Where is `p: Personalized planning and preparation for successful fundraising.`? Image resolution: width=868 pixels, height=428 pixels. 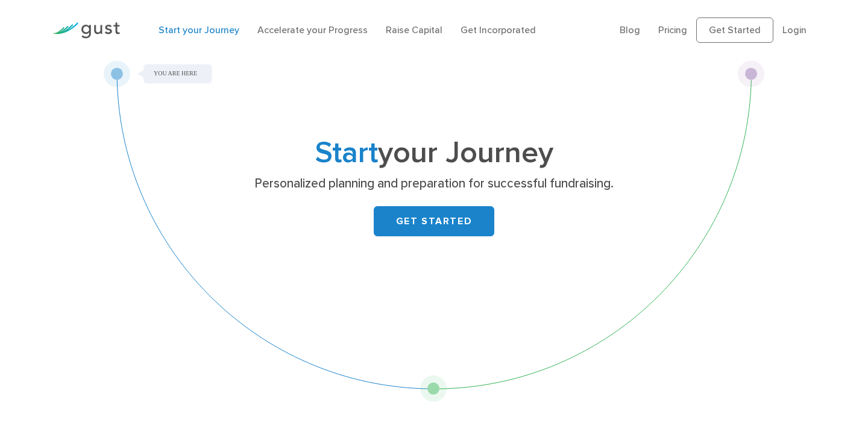 p: Personalized planning and preparation for successful fundraising. is located at coordinates (434, 184).